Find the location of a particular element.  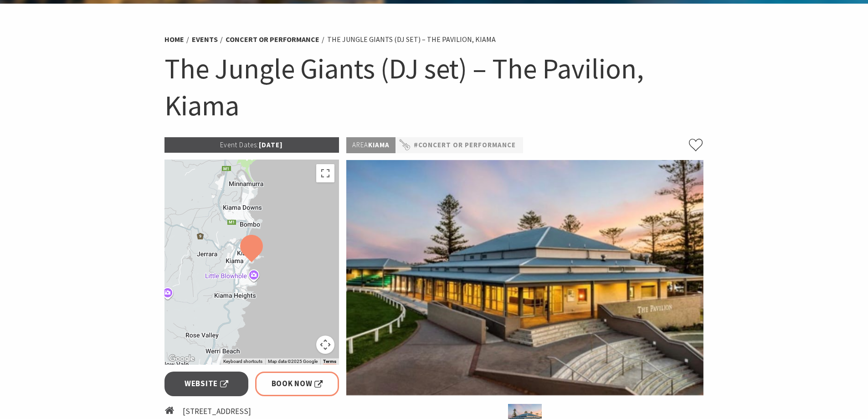

a: Website is located at coordinates (206, 383).